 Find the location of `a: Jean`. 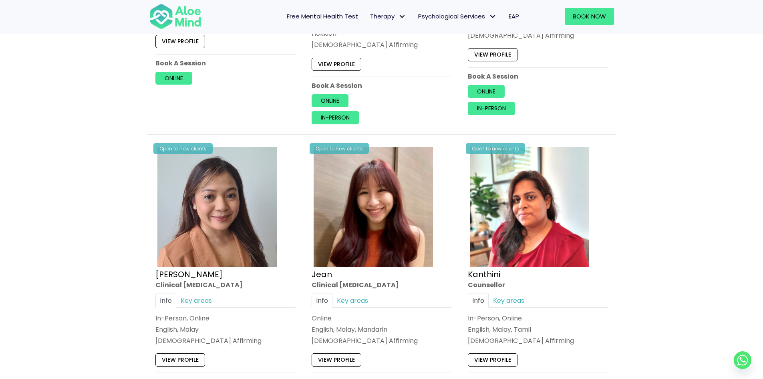

a: Jean is located at coordinates (322, 274).